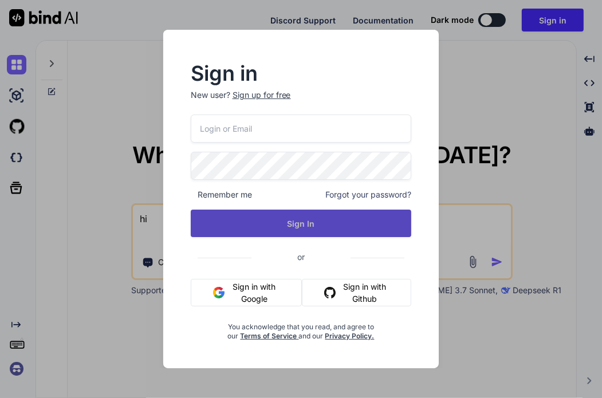 Image resolution: width=602 pixels, height=398 pixels. Describe the element at coordinates (301, 128) in the screenshot. I see `input: Login or Email` at that location.